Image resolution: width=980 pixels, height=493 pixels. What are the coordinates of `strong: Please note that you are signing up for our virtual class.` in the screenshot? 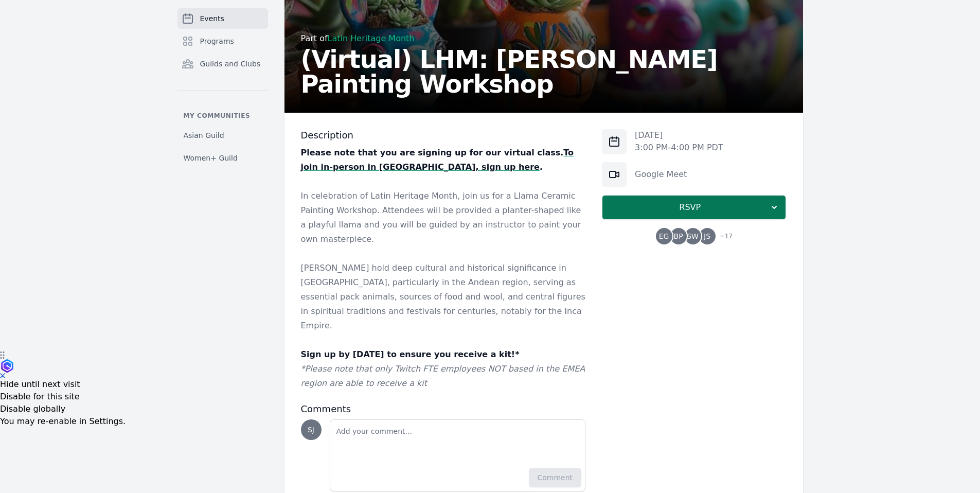 It's located at (432, 152).